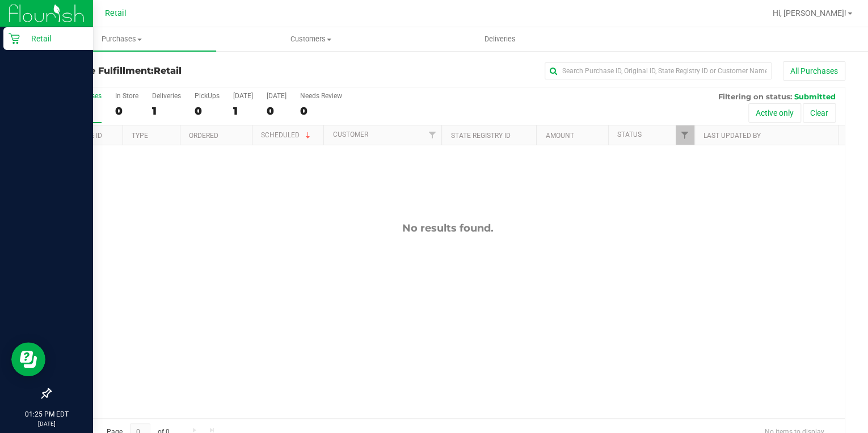 This screenshot has height=433, width=868. Describe the element at coordinates (351, 134) in the screenshot. I see `a: Customer` at that location.